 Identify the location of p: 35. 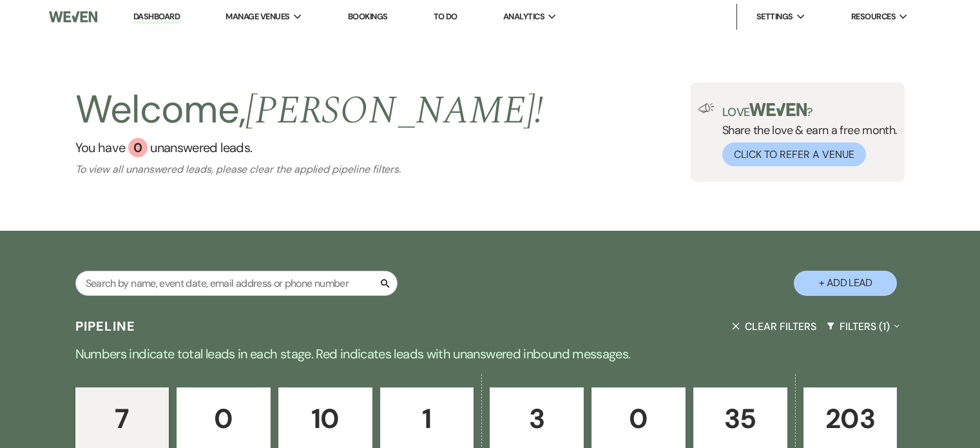
(741, 418).